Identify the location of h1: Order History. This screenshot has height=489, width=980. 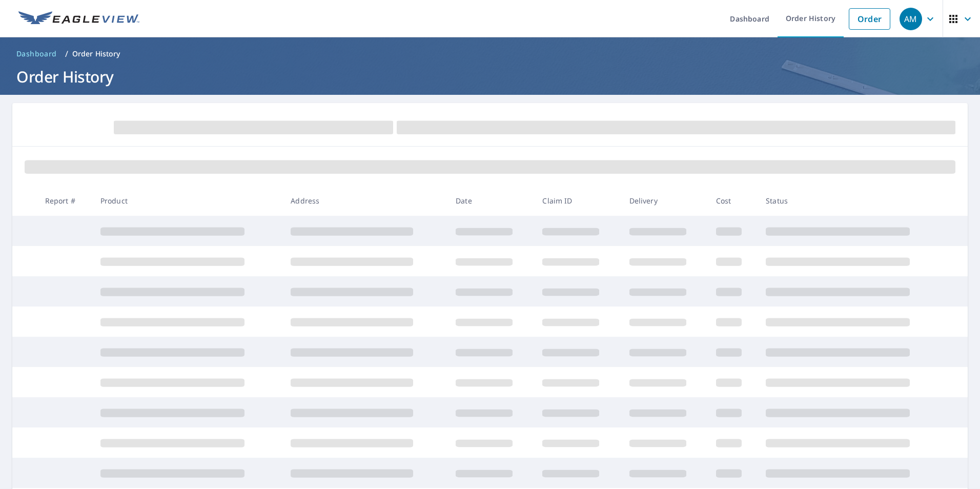
(490, 76).